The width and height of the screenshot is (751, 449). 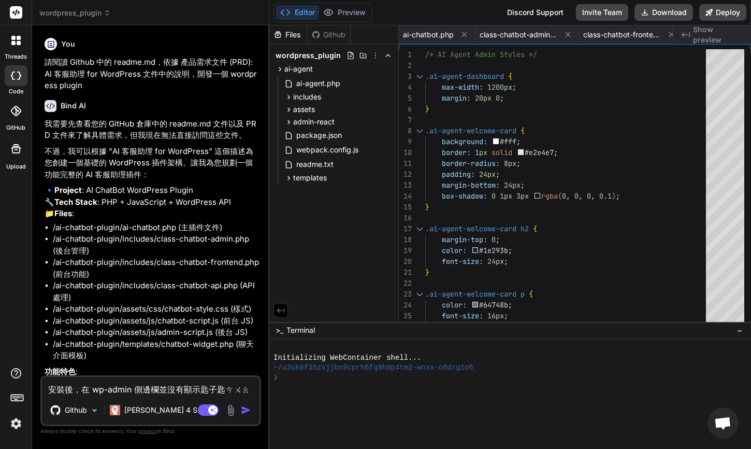 I want to click on div: 23, so click(x=405, y=294).